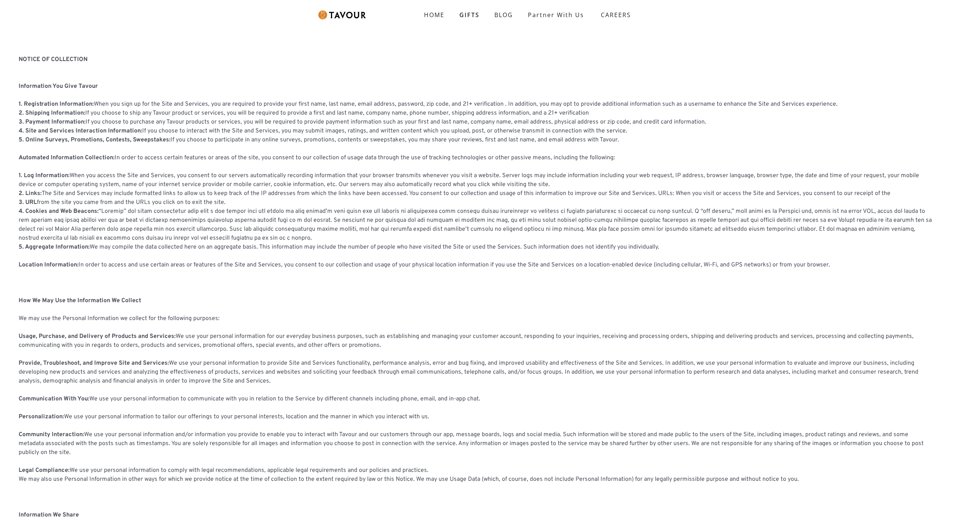 Image resolution: width=953 pixels, height=521 pixels. What do you see at coordinates (80, 131) in the screenshot?
I see `strong: 4. Site and Services Interaction Information:` at bounding box center [80, 131].